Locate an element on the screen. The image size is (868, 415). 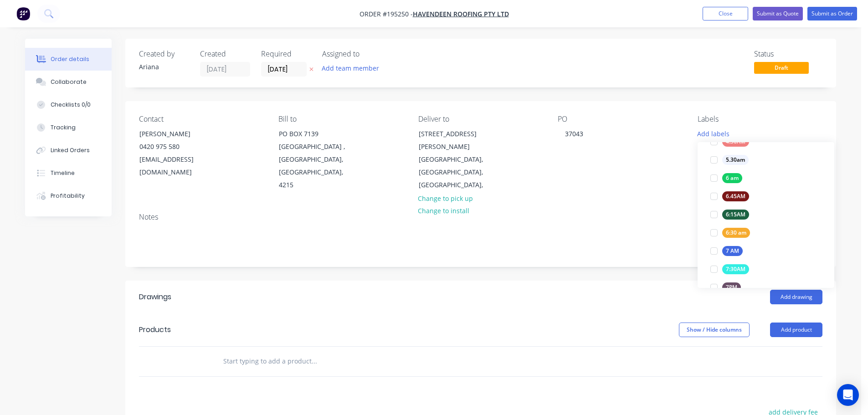
div: 6:30 am is located at coordinates (736, 233).